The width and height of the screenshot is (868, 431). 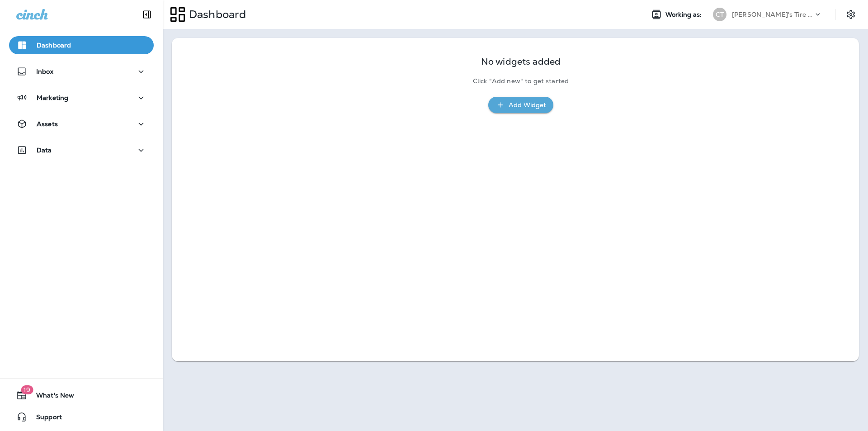 I want to click on button: Add Widget, so click(x=520, y=105).